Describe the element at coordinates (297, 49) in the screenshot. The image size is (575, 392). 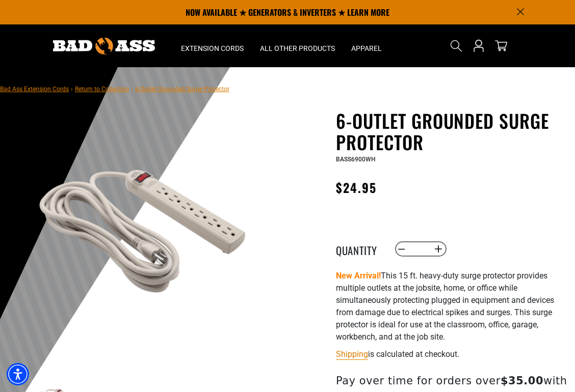
I see `span: All Other Products` at that location.